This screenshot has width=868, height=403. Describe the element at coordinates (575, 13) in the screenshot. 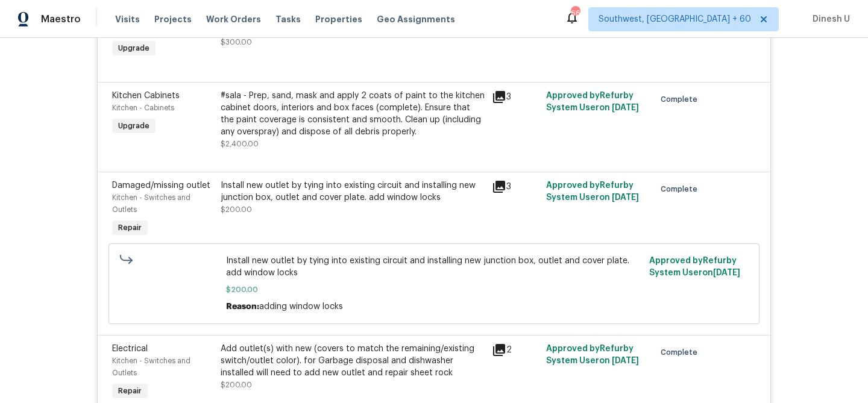

I see `div: 668` at that location.